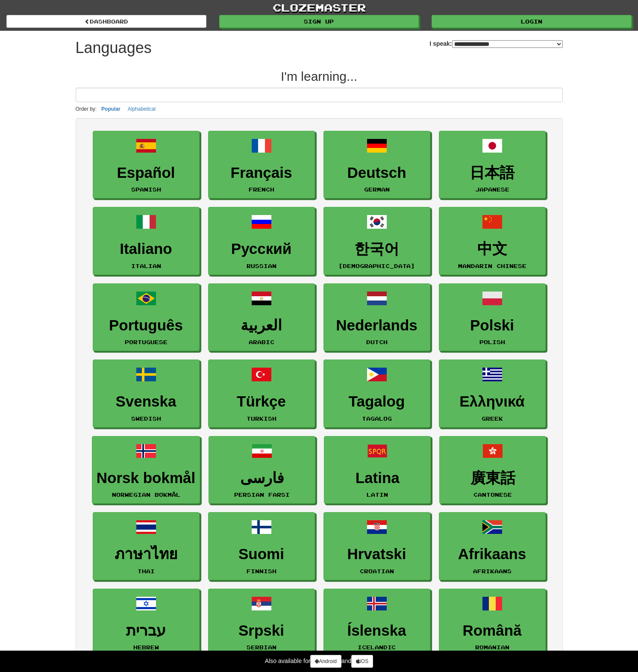  I want to click on a: Sign up, so click(319, 22).